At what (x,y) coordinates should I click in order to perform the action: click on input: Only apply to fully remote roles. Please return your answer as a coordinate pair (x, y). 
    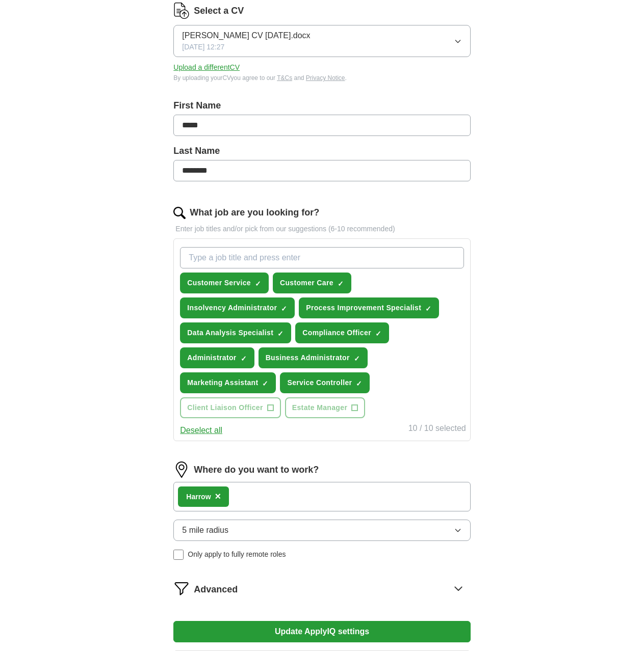
    Looking at the image, I should click on (178, 555).